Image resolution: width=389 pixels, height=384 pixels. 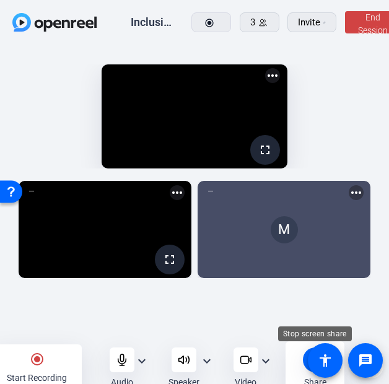 I want to click on mat-icon: accessibility, so click(x=325, y=360).